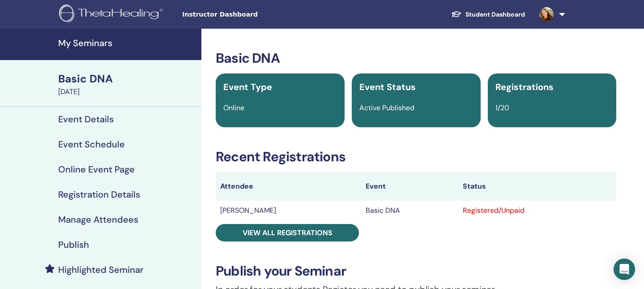  Describe the element at coordinates (127, 79) in the screenshot. I see `div: Basic DNA` at that location.